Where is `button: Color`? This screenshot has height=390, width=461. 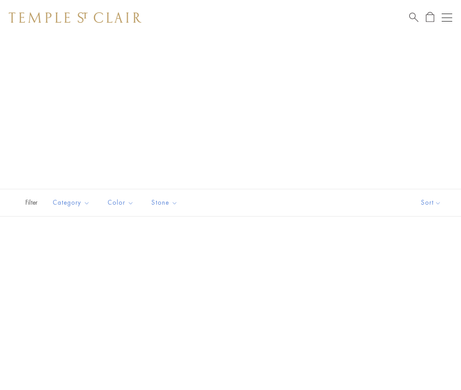 button: Color is located at coordinates (121, 202).